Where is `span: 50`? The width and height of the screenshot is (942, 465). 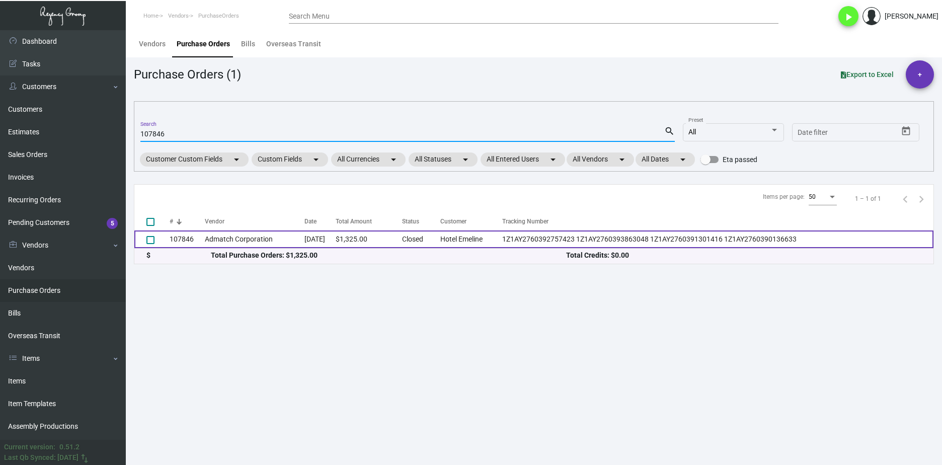
span: 50 is located at coordinates (812, 197).